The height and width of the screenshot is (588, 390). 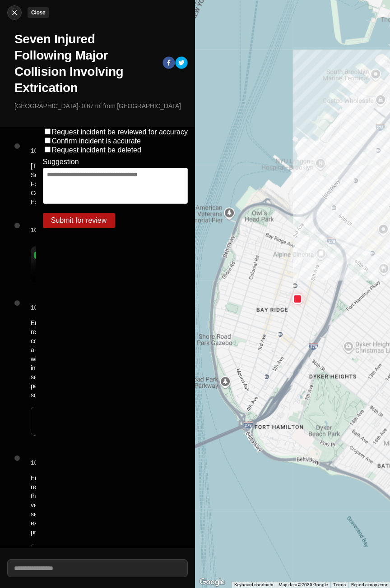 I want to click on a: Terms (opens in new tab), so click(x=339, y=584).